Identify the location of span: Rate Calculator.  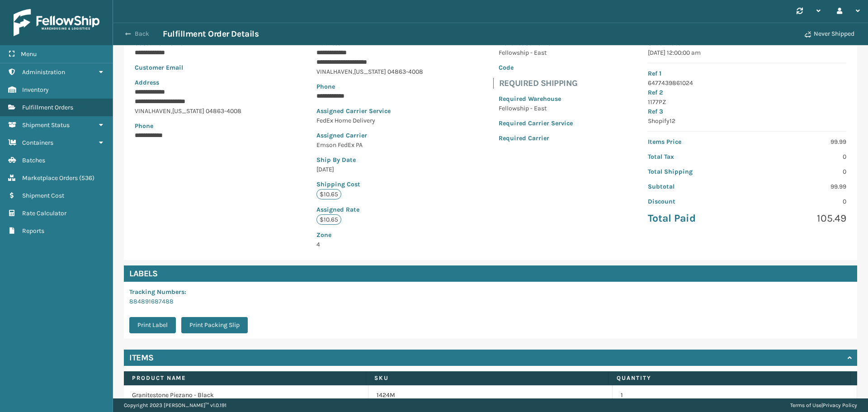
(44, 213).